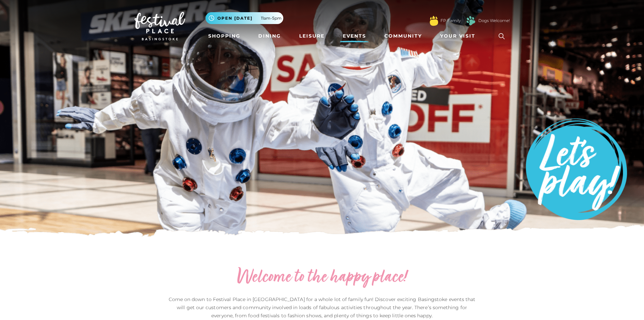 This screenshot has height=320, width=644. I want to click on span: 11am-5pm, so click(271, 18).